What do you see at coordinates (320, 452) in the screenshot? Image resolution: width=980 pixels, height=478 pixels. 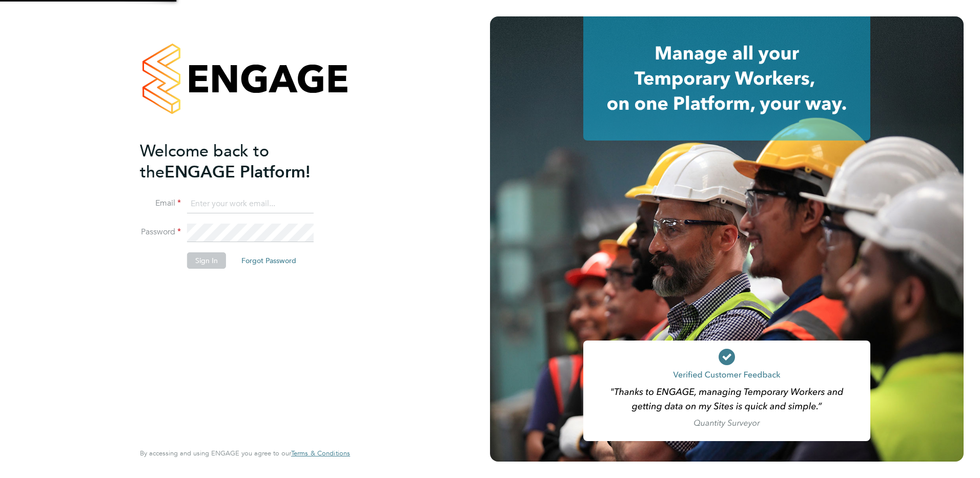 I see `span: Terms & Conditions` at bounding box center [320, 452].